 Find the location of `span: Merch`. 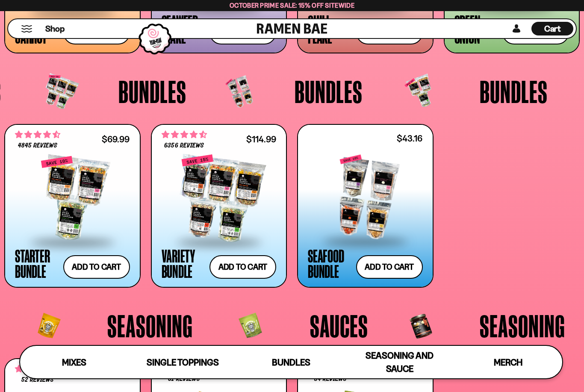

span: Merch is located at coordinates (508, 362).